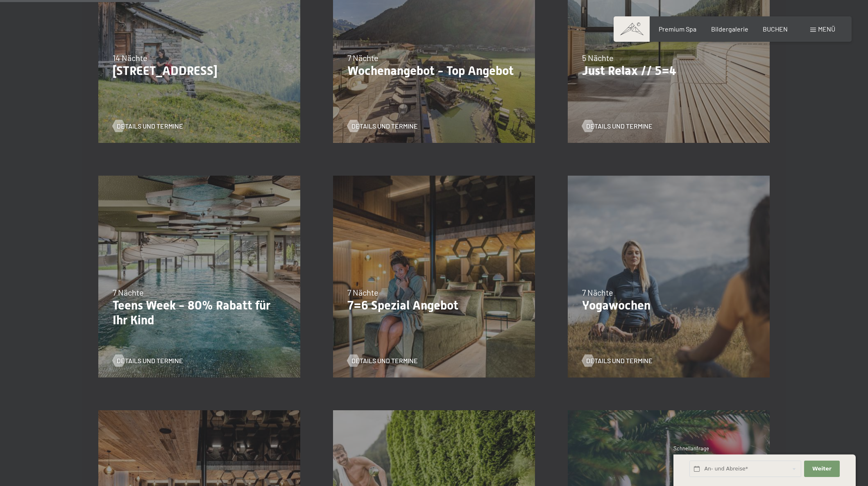  Describe the element at coordinates (730, 29) in the screenshot. I see `a: Bildergalerie` at that location.